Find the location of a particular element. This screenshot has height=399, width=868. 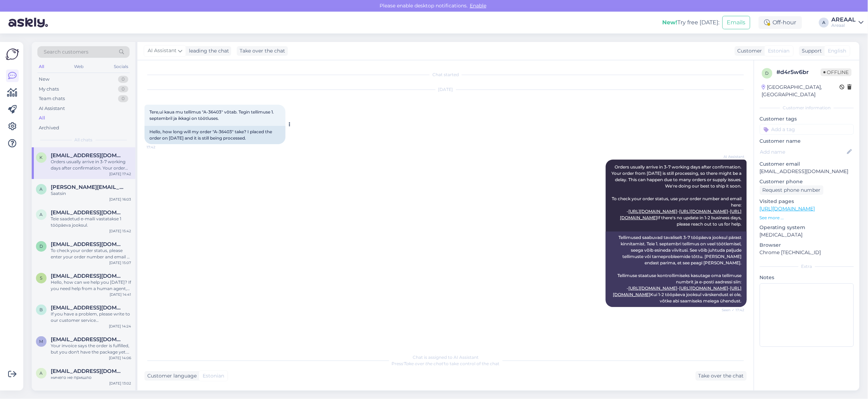

div: Web is located at coordinates (79, 66).